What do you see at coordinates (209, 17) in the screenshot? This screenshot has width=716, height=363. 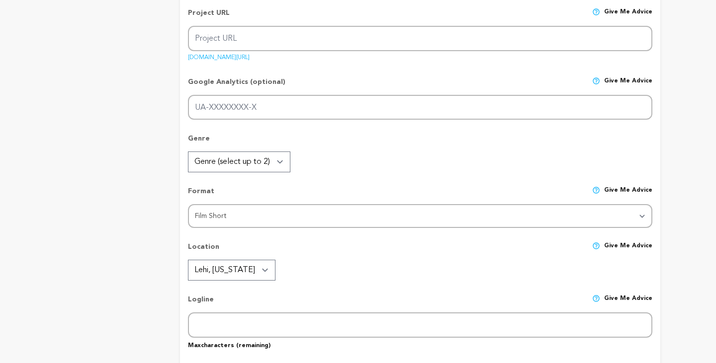 I see `p: Project URL` at bounding box center [209, 17].